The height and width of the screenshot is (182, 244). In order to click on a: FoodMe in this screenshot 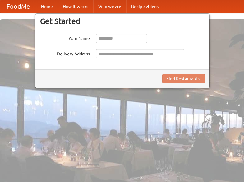, I will do `click(18, 7)`.